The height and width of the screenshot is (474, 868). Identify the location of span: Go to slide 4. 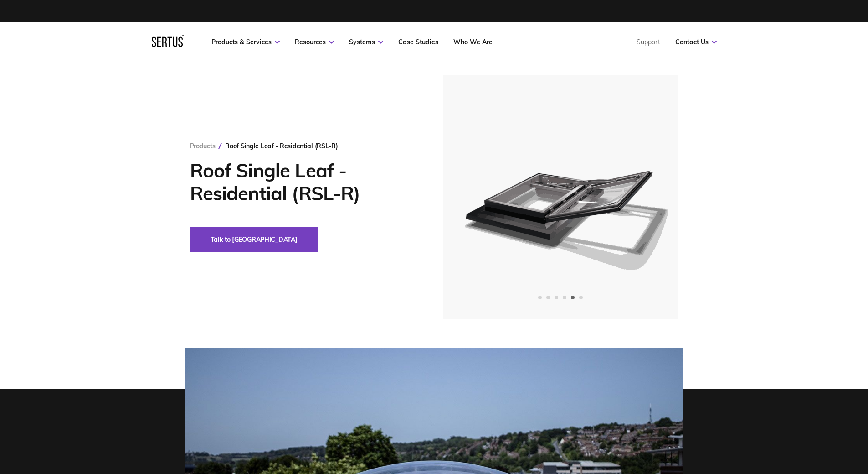
(565, 297).